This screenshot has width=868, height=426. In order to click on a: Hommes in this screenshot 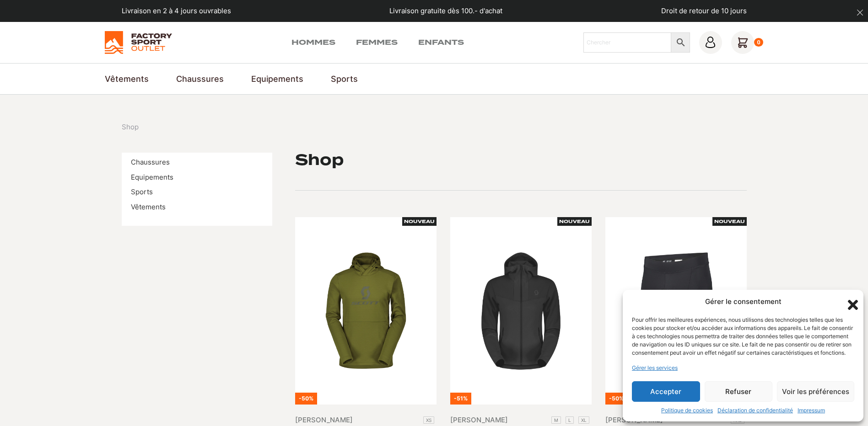, I will do `click(313, 42)`.